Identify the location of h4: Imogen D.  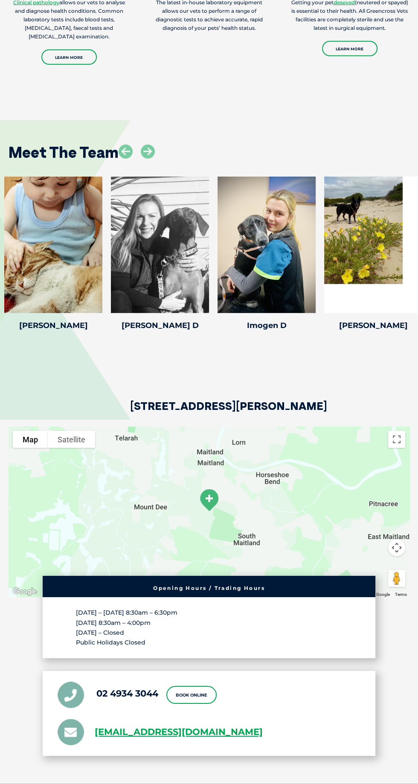
(267, 326).